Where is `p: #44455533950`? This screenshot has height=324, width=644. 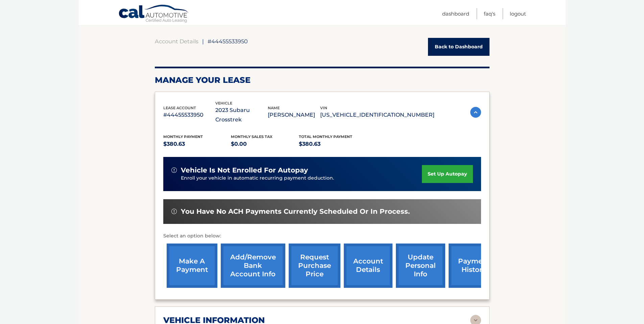 p: #44455533950 is located at coordinates (189, 115).